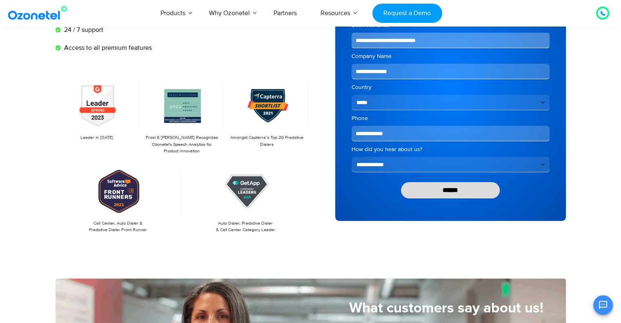  I want to click on label: How did you hear about us?, so click(450, 149).